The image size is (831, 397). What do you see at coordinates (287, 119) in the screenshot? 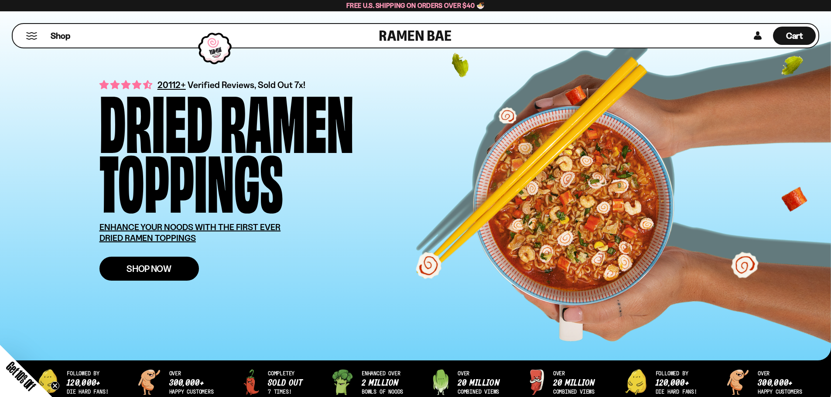
I see `div: Ramen` at bounding box center [287, 119].